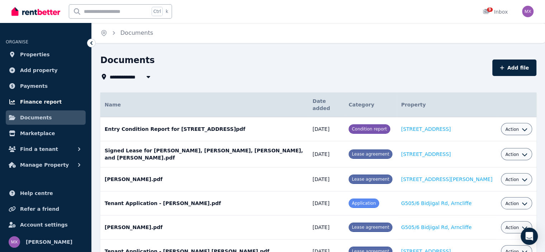  What do you see at coordinates (128, 60) in the screenshot?
I see `h1: Documents` at bounding box center [128, 60].